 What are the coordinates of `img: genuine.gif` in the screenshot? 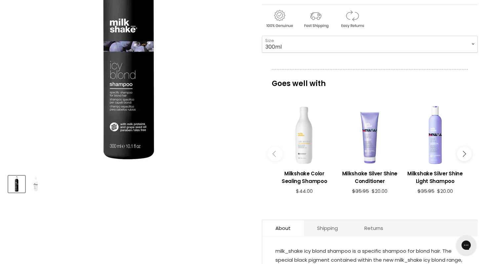 It's located at (279, 19).